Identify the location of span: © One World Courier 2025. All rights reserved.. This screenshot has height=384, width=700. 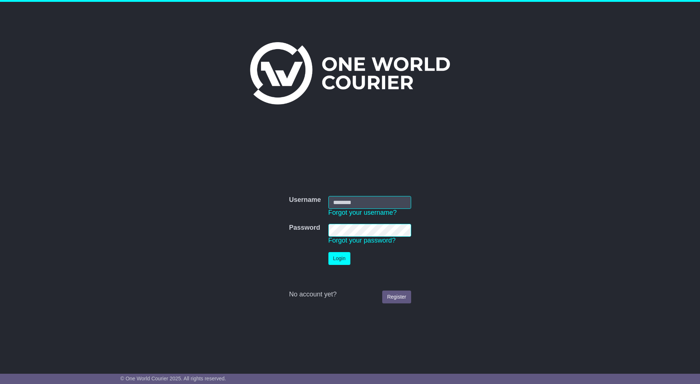
(173, 378).